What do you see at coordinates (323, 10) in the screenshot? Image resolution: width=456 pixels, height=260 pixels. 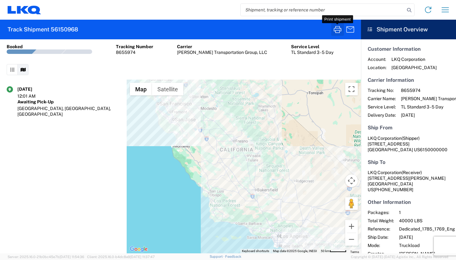 I see `input: Shipment, tracking or reference number` at bounding box center [323, 10].